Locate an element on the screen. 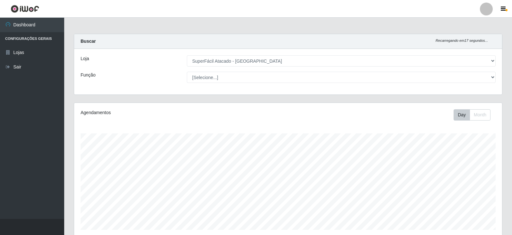 This screenshot has width=512, height=235. button: Month is located at coordinates (480, 115).